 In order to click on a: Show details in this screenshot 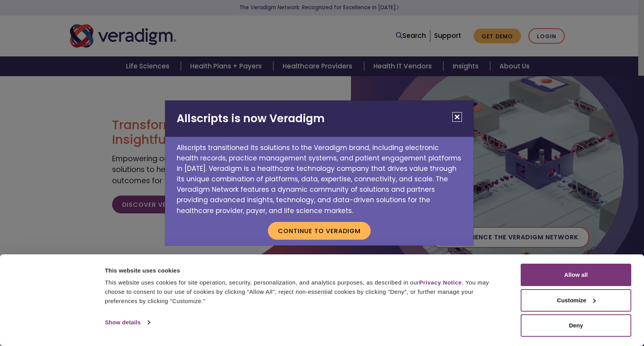, I will do `click(127, 322)`.